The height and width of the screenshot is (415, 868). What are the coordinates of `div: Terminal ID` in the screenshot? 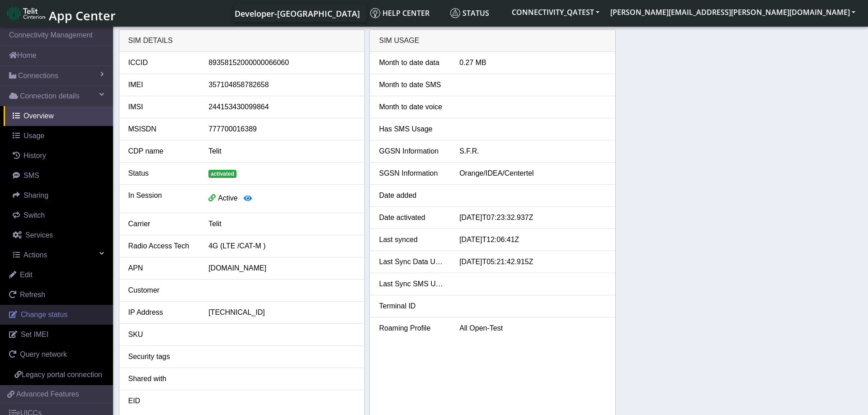 It's located at (412, 306).